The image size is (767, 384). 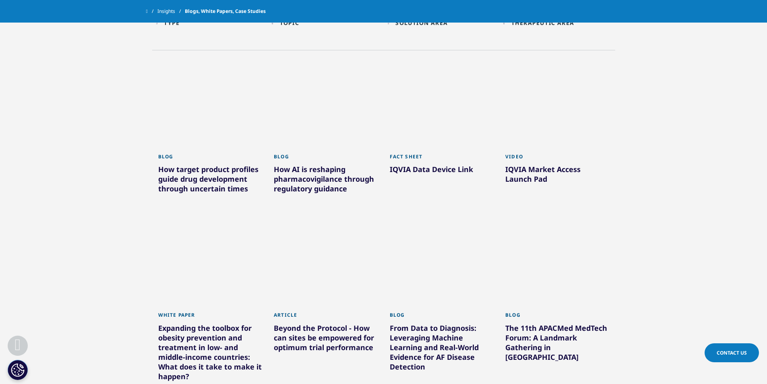 I want to click on div: Solution Area facet., so click(x=421, y=23).